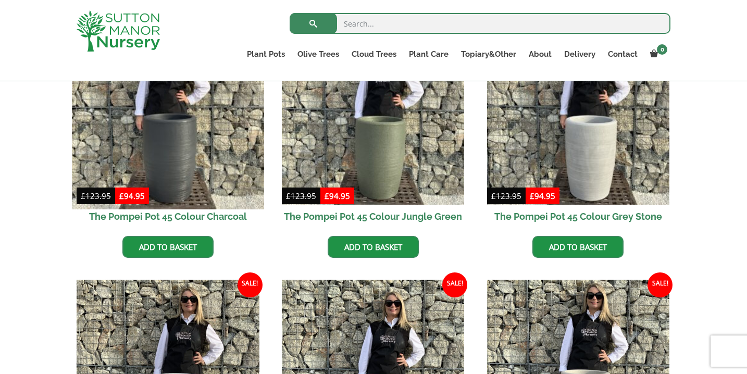 The width and height of the screenshot is (747, 374). Describe the element at coordinates (373, 247) in the screenshot. I see `a: Add to basket: “The Pompei Pot 45 Colour Jungle Green”` at that location.